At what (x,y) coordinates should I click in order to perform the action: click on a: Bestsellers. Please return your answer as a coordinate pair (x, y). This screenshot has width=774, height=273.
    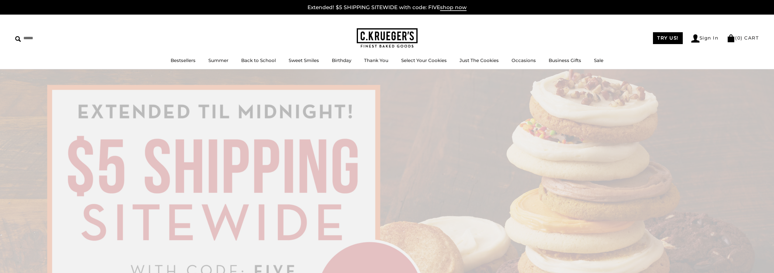
    Looking at the image, I should click on (183, 60).